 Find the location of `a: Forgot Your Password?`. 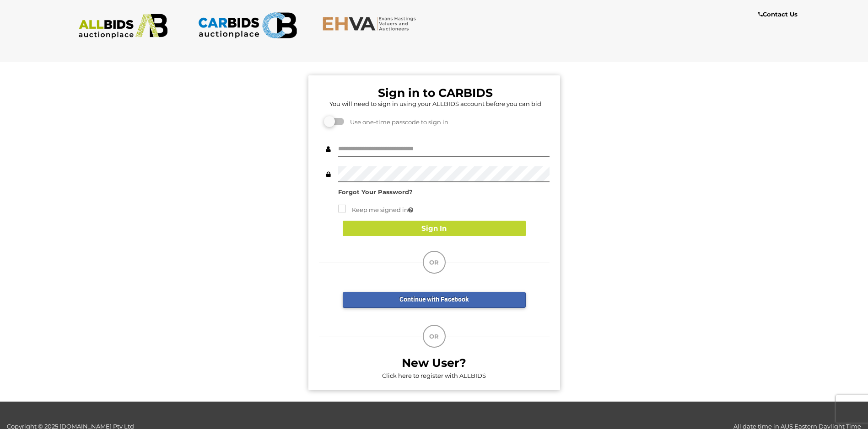

a: Forgot Your Password? is located at coordinates (375, 192).